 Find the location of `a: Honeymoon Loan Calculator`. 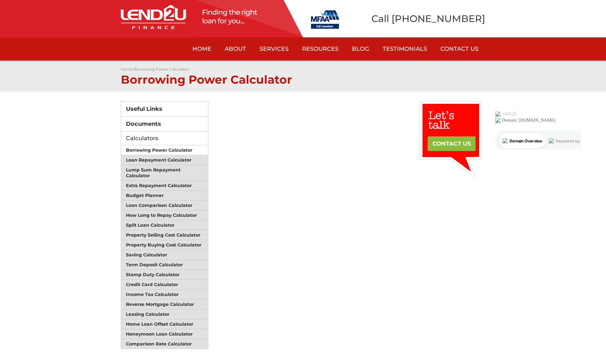

a: Honeymoon Loan Calculator is located at coordinates (164, 334).